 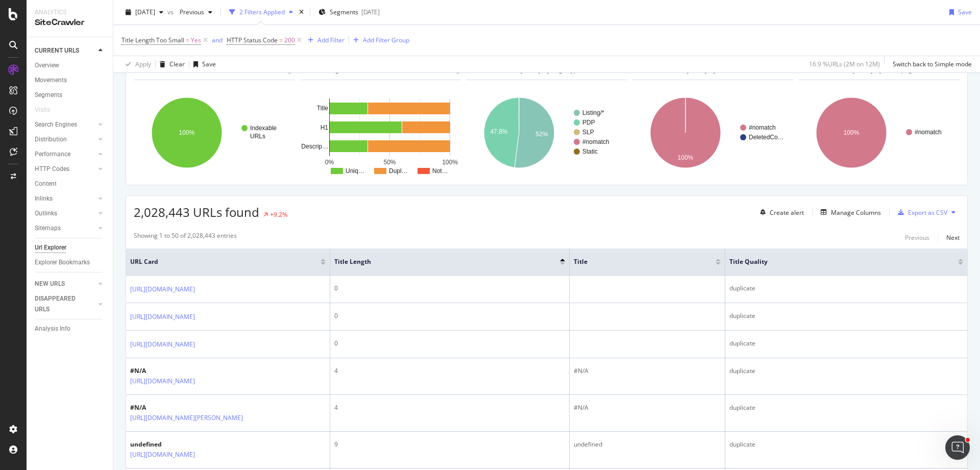 I want to click on a: Content, so click(x=70, y=183).